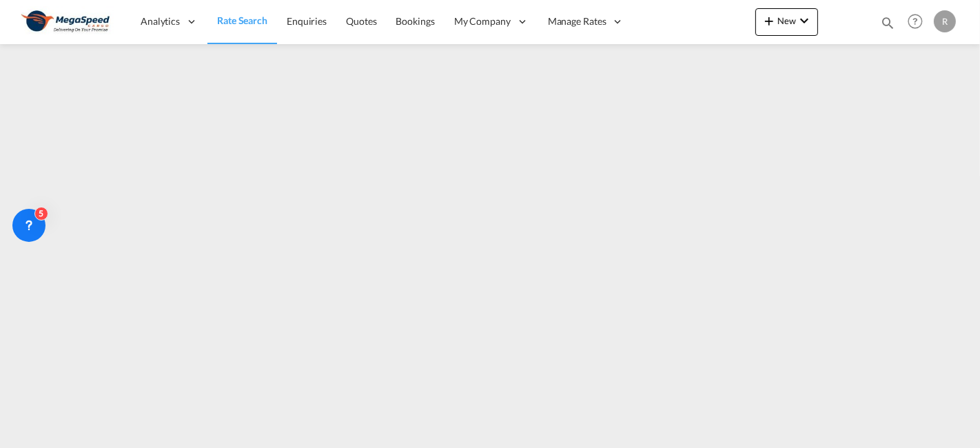 The image size is (980, 448). Describe the element at coordinates (160, 22) in the screenshot. I see `span: Analytics` at that location.